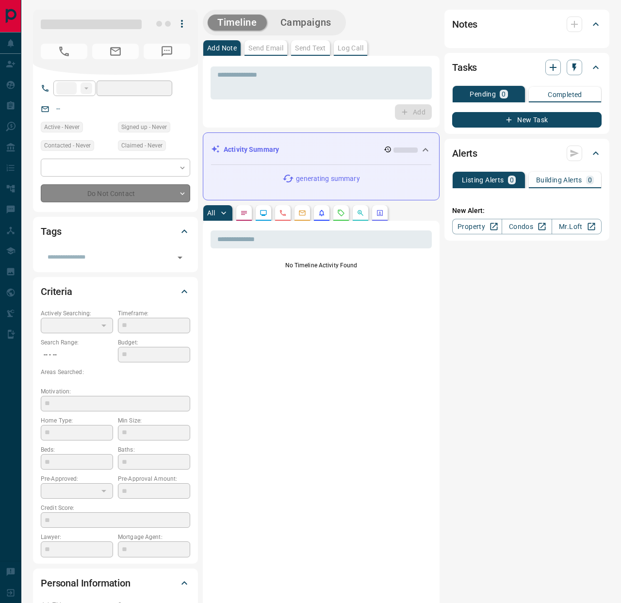 The width and height of the screenshot is (621, 603). I want to click on a: Mr.Loft, so click(576, 227).